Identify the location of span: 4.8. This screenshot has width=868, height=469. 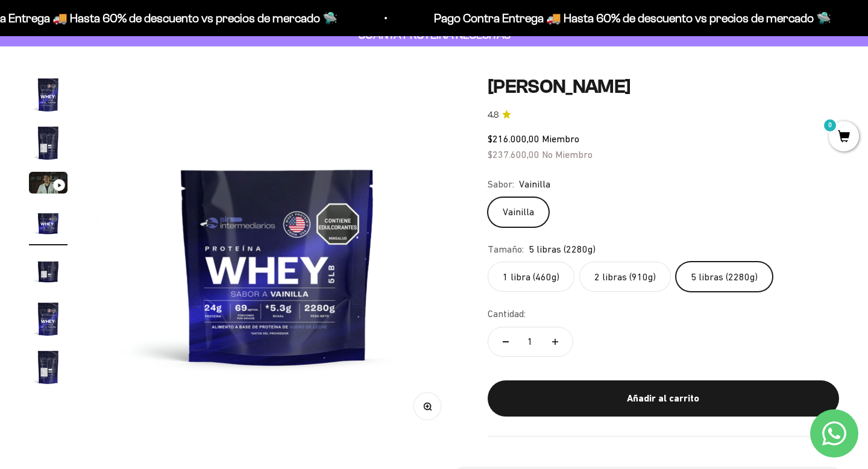
(493, 115).